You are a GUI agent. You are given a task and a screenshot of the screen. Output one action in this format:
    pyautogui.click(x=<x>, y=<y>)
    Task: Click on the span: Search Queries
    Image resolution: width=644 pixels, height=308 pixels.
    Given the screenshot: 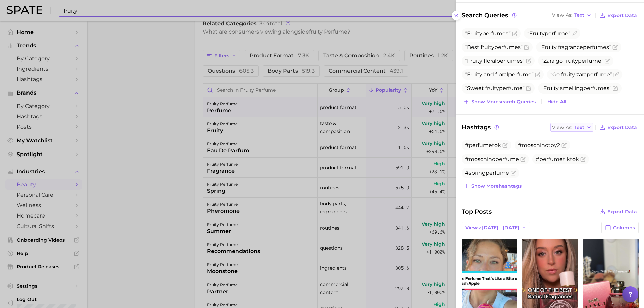 What is the action you would take?
    pyautogui.click(x=489, y=16)
    